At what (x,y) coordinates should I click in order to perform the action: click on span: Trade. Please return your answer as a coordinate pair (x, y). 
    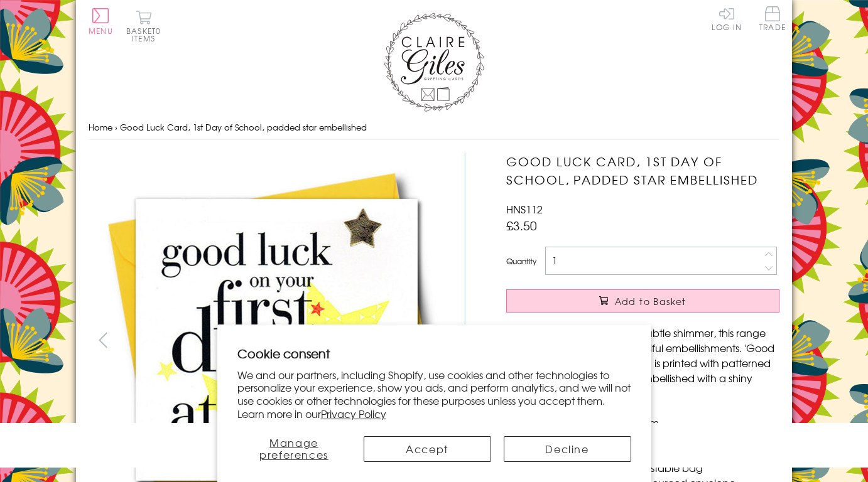
    Looking at the image, I should click on (773, 18).